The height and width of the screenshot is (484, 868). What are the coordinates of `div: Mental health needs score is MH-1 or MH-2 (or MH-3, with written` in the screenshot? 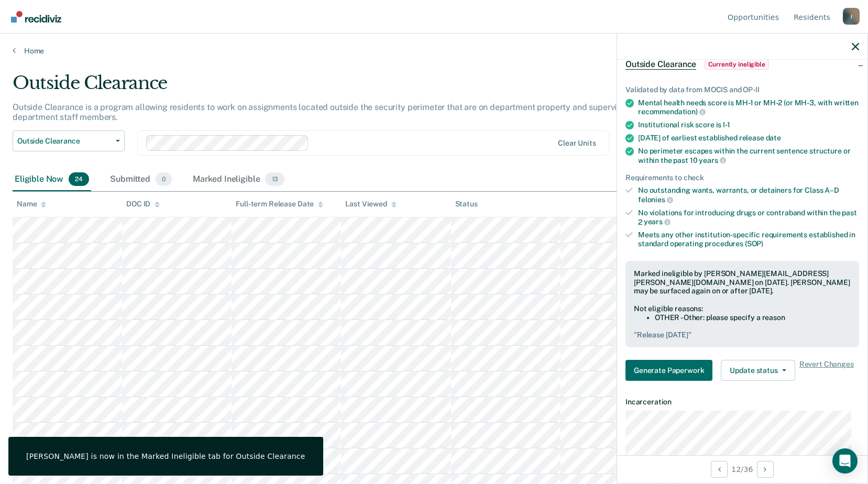 It's located at (749, 107).